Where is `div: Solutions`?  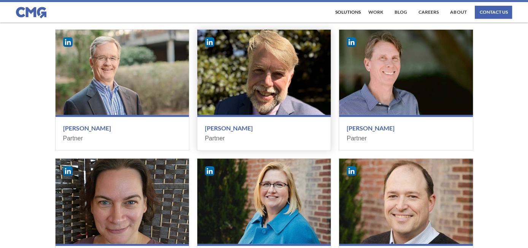 div: Solutions is located at coordinates (348, 12).